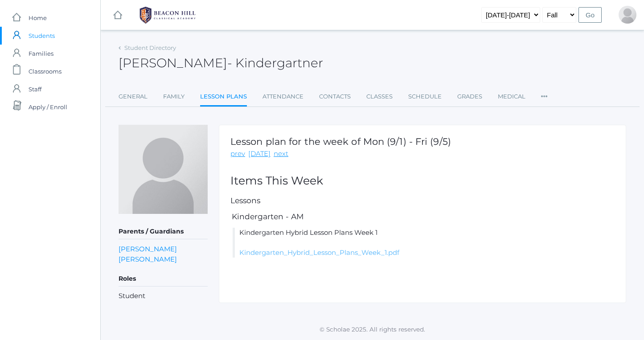  What do you see at coordinates (163, 279) in the screenshot?
I see `h5: Roles` at bounding box center [163, 279].